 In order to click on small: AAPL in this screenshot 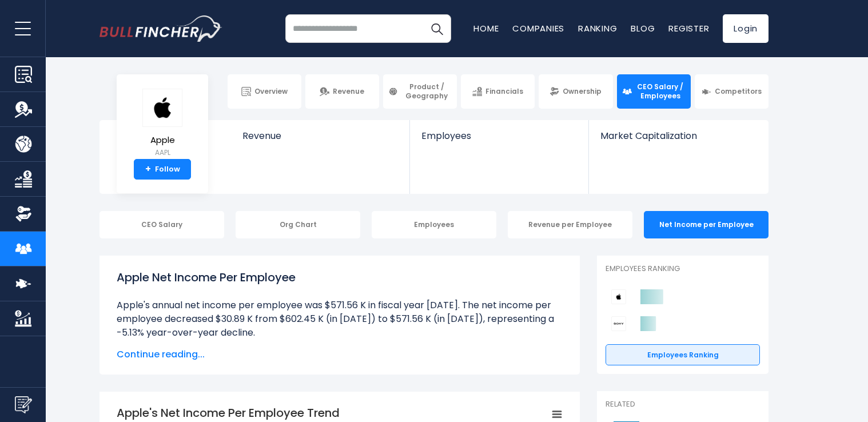, I will do `click(163, 152)`.